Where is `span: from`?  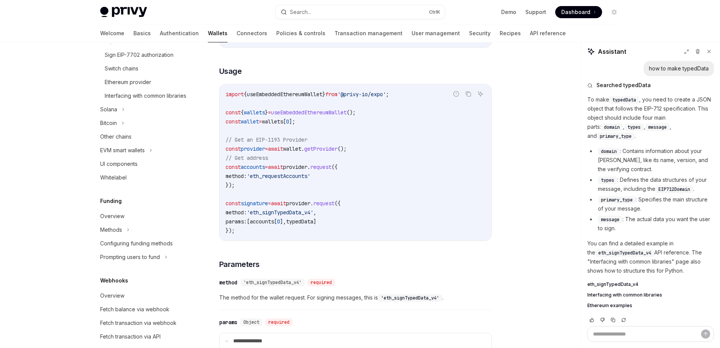 span: from is located at coordinates (332, 94).